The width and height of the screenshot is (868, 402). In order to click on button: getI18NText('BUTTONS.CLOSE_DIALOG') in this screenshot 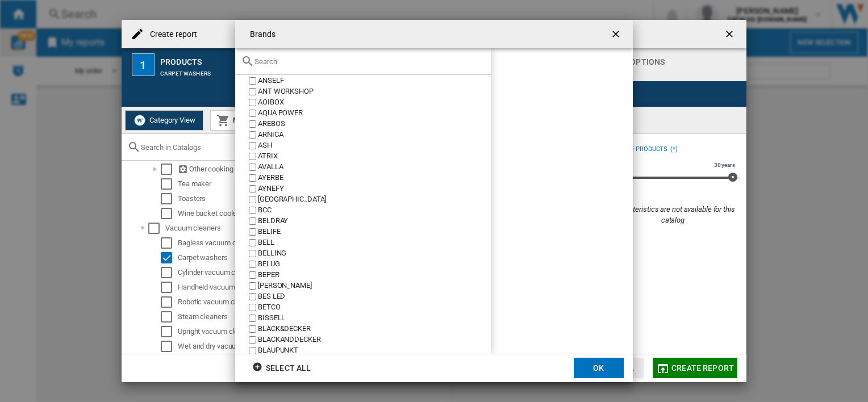, I will do `click(617, 34)`.